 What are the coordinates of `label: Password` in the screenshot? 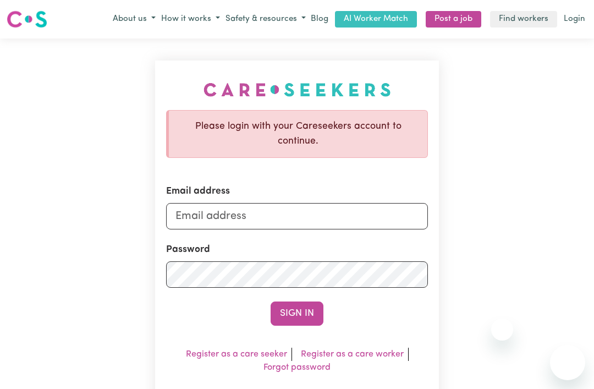 It's located at (188, 250).